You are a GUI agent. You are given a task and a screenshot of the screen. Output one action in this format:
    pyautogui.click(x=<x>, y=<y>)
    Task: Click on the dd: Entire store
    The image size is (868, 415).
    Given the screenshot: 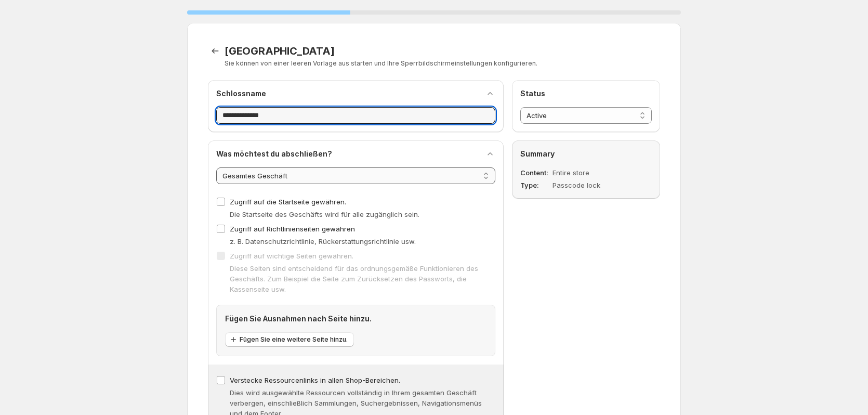 What is the action you would take?
    pyautogui.click(x=589, y=173)
    